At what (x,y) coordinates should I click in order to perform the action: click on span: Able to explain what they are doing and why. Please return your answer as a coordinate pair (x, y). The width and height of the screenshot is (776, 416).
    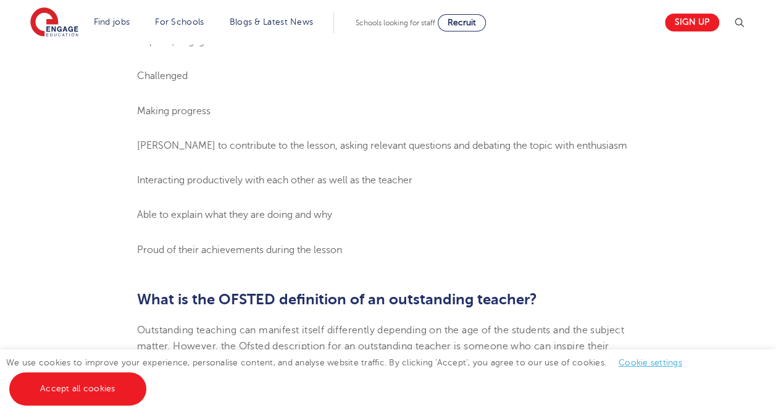
    Looking at the image, I should click on (235, 215).